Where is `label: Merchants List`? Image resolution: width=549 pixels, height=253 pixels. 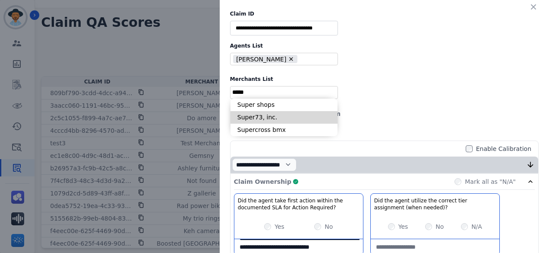 label: Merchants List is located at coordinates (384, 79).